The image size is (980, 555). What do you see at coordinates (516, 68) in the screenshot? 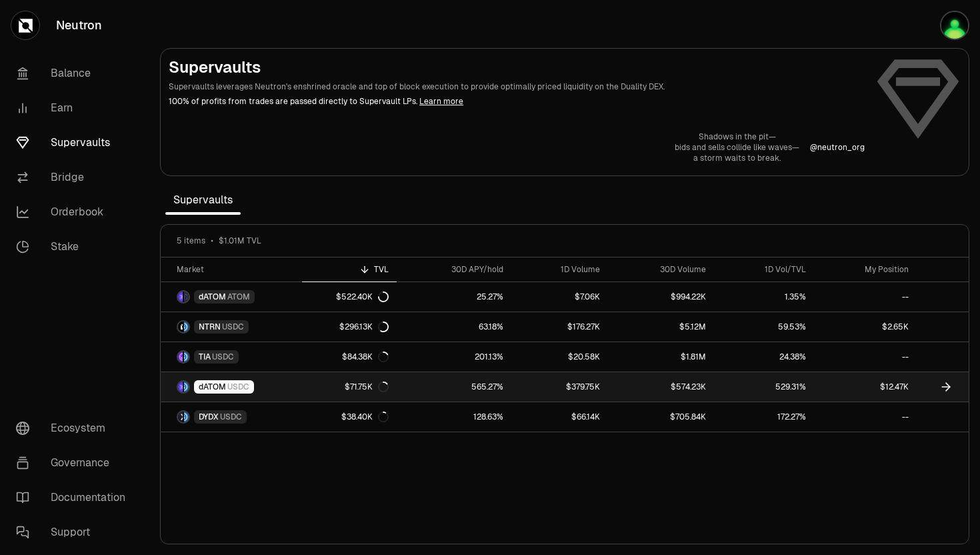
I see `h2: Supervaults` at bounding box center [516, 68].